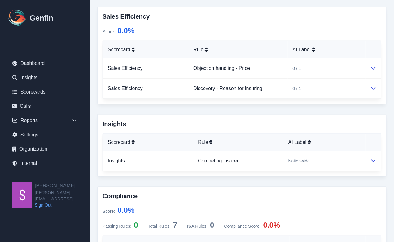 The image size is (394, 242). I want to click on a: Competing insurer, so click(219, 160).